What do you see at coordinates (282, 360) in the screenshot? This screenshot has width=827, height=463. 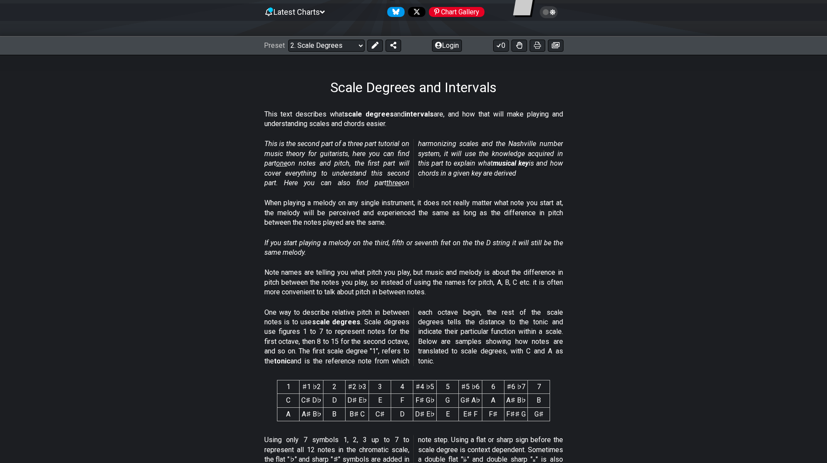 I see `strong: tonic` at bounding box center [282, 360].